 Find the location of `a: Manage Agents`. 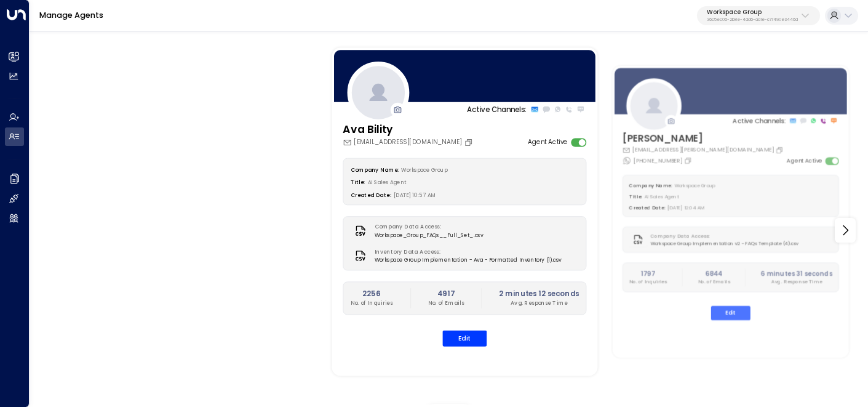

a: Manage Agents is located at coordinates (71, 15).